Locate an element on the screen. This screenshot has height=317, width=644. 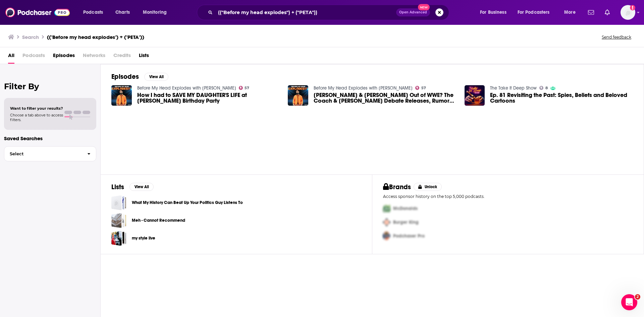
span: For Business is located at coordinates (493, 12).